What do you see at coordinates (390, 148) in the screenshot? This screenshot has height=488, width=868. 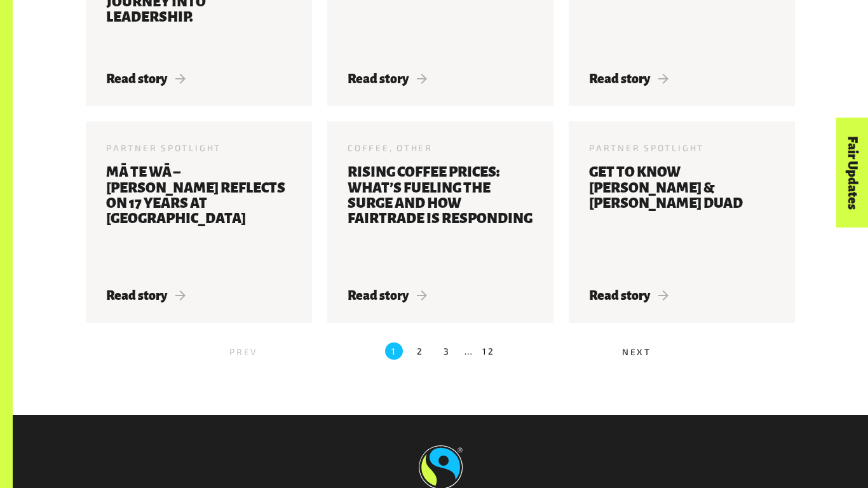 I see `span: Coffee, Other` at bounding box center [390, 148].